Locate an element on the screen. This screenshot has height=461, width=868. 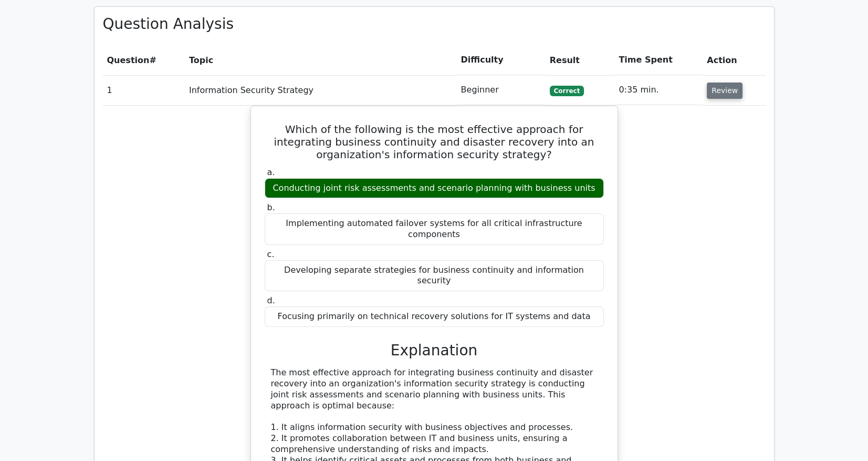
span: b. is located at coordinates (271, 207).